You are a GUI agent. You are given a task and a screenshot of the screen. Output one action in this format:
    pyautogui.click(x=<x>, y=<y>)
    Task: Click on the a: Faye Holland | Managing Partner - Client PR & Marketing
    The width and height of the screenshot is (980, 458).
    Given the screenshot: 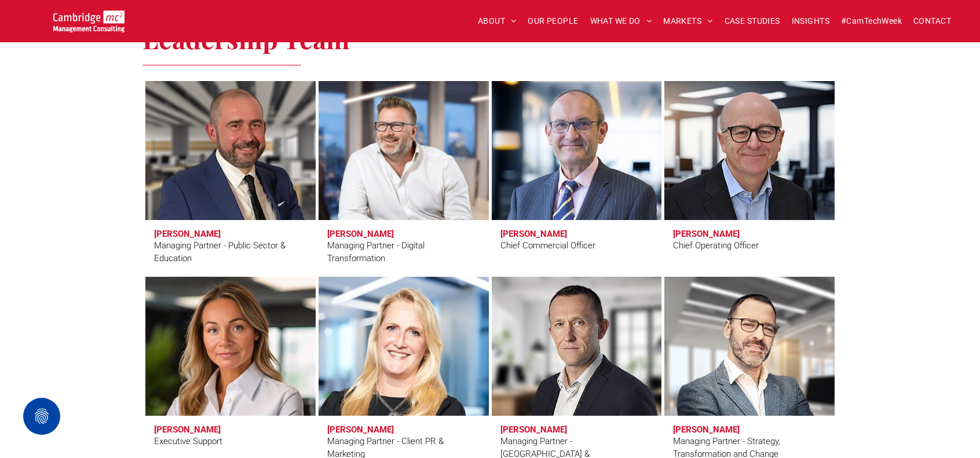 What is the action you would take?
    pyautogui.click(x=404, y=346)
    